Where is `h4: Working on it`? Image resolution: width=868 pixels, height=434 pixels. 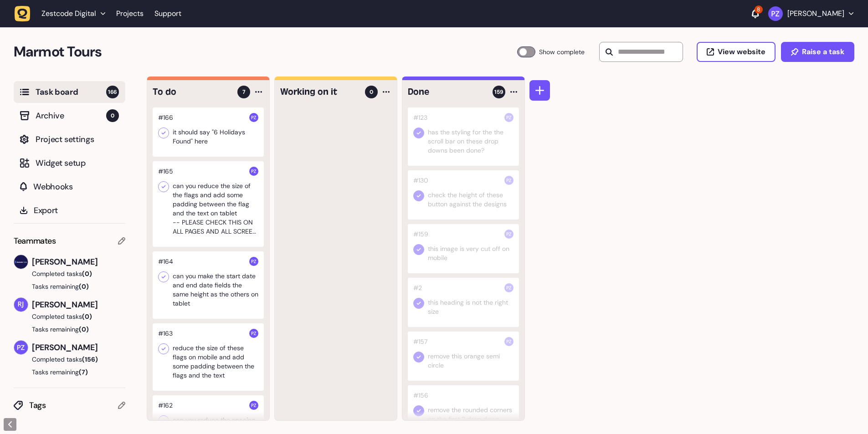 h4: Working on it is located at coordinates (319, 92).